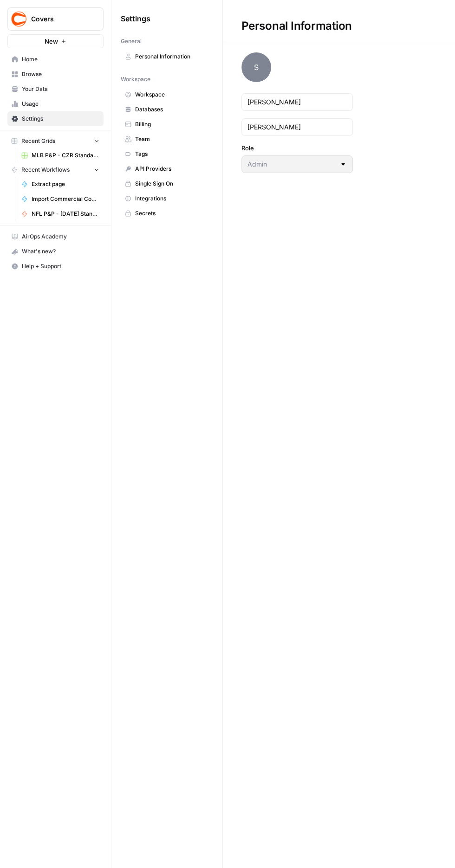  Describe the element at coordinates (167, 57) in the screenshot. I see `a: Personal Information` at that location.